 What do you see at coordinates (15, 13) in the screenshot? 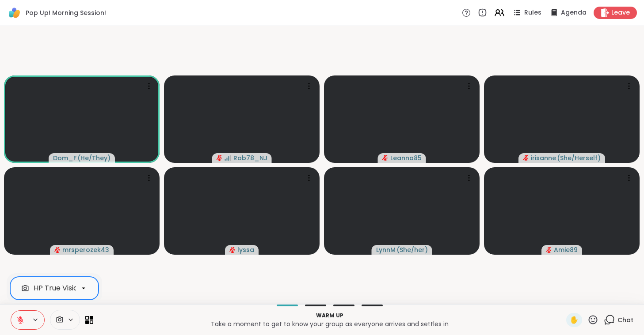
I see `img: ShareWell Logomark` at bounding box center [15, 13].